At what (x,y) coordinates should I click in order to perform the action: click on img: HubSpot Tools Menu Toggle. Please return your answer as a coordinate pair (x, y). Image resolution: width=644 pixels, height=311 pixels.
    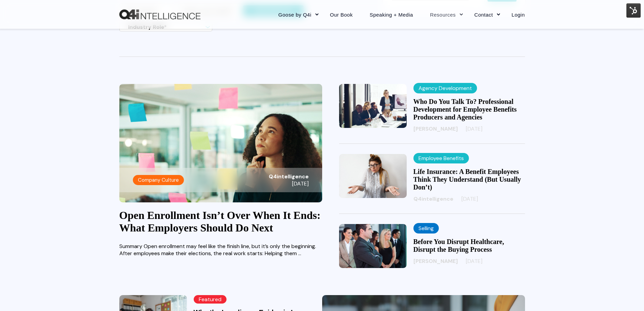
    Looking at the image, I should click on (633, 10).